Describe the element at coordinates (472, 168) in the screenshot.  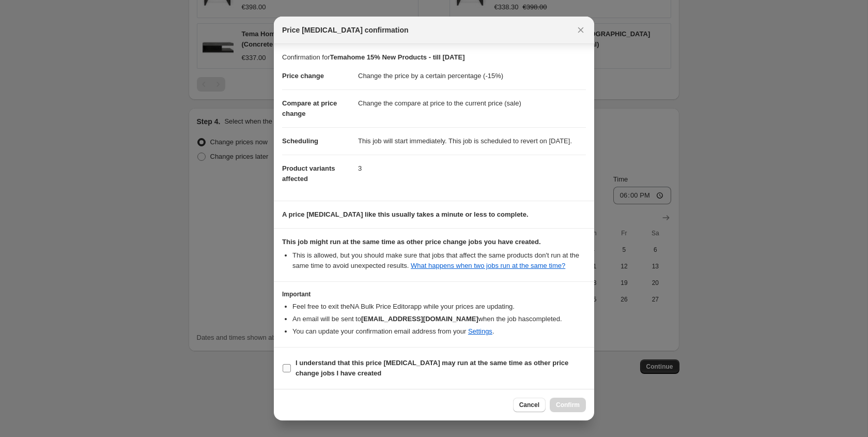
I see `dd: 3` at that location.